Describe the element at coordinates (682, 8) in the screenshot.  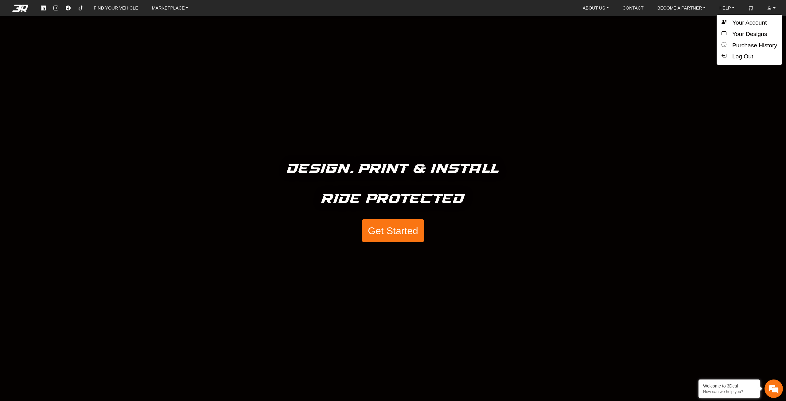
I see `a: BECOME A PARTNER` at that location.